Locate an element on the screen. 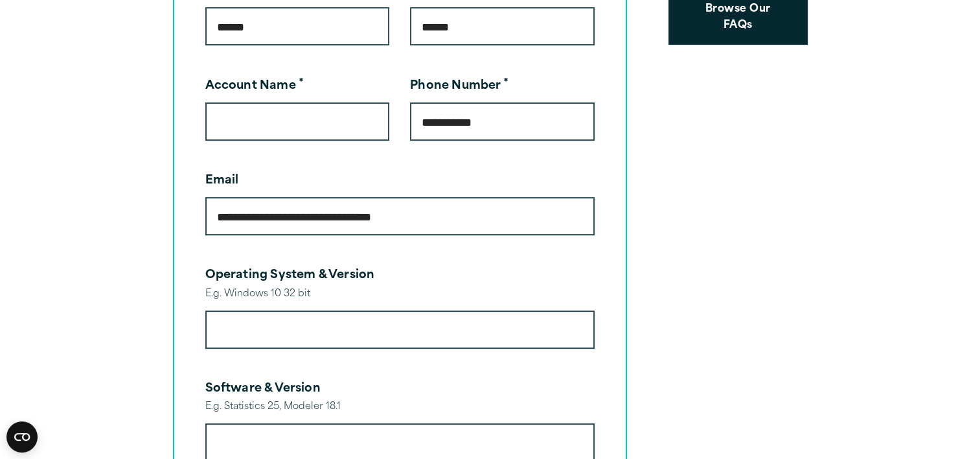 This screenshot has height=459, width=980. div: E.g. Statistics 25, Modeler 18.1 is located at coordinates (400, 406).